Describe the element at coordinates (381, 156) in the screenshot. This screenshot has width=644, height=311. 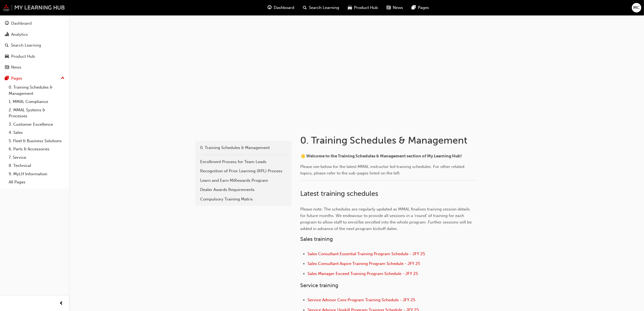
I see `span: 👋 Welcome to the Training Schedules & Management section of My Learning Hub!` at that location.